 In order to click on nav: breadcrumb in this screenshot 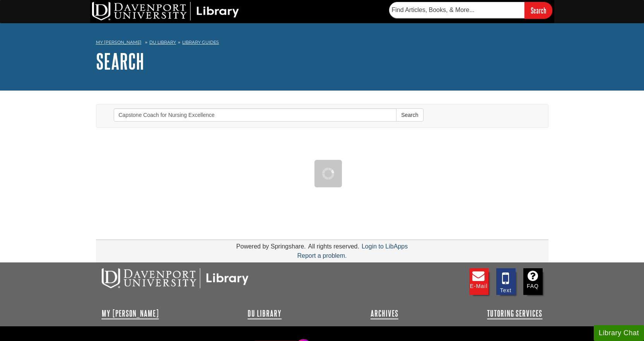, I will do `click(322, 43)`.